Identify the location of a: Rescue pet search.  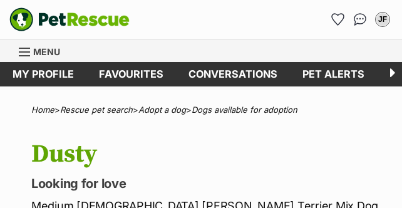
(96, 110).